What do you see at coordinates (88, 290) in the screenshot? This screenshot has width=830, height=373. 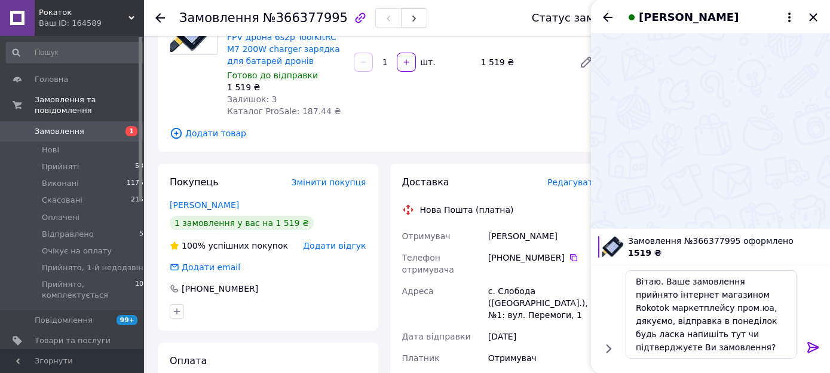 I see `span: Прийнято, комплектується` at bounding box center [88, 290].